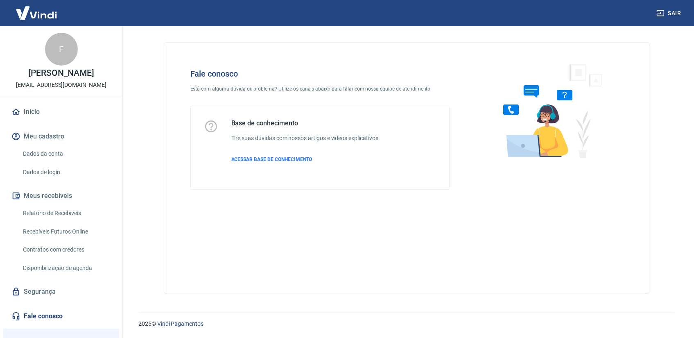 This screenshot has height=338, width=694. What do you see at coordinates (549, 110) in the screenshot?
I see `img: Fale conosco` at bounding box center [549, 110].